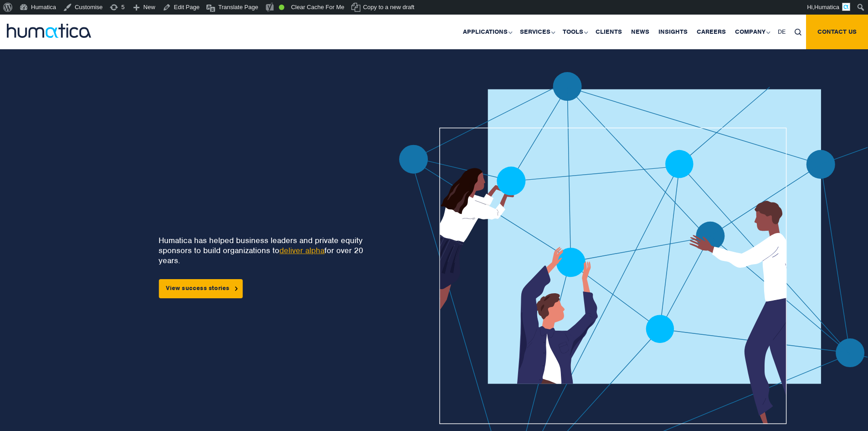 The height and width of the screenshot is (431, 868). Describe the element at coordinates (711, 32) in the screenshot. I see `a: Careers` at that location.